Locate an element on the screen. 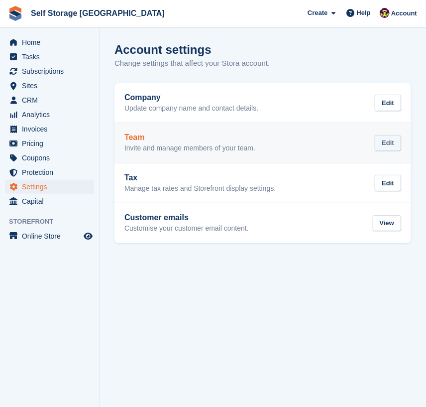 This screenshot has height=407, width=426. a: Customer emails Customise your customer email content. View is located at coordinates (263, 223).